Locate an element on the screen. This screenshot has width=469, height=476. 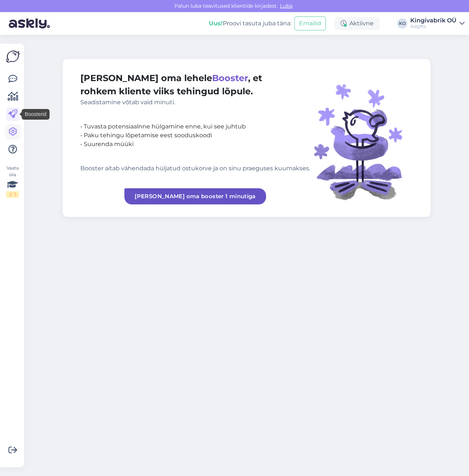
div: • Paku tehingu lõpetamise eest sooduskoodi is located at coordinates (195, 136).